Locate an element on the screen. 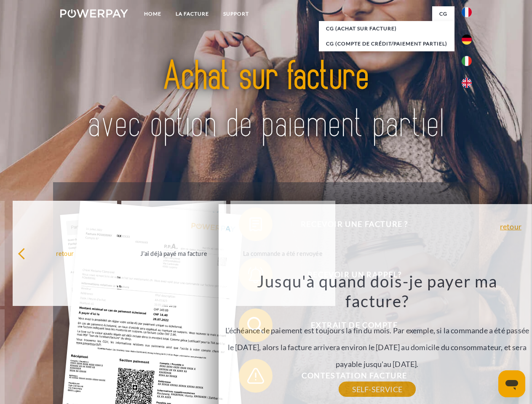 The width and height of the screenshot is (532, 404). img: logo-powerpay-white.svg is located at coordinates (94, 14).